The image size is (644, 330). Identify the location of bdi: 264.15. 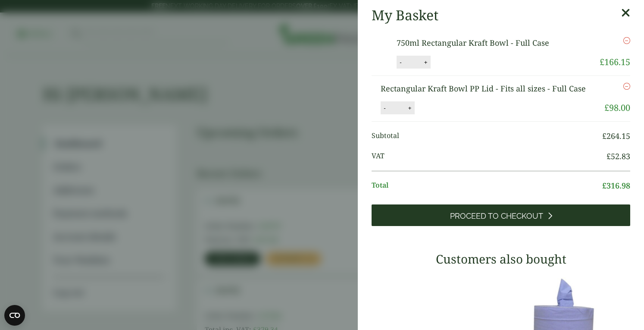
(616, 136).